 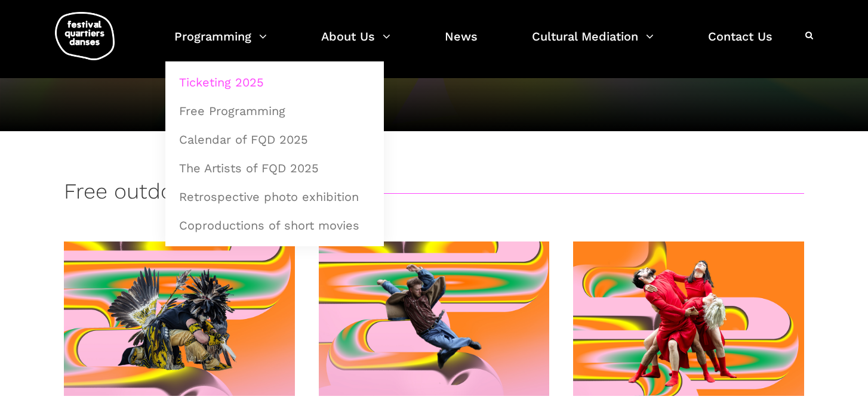 What do you see at coordinates (274, 82) in the screenshot?
I see `a: Ticketing 2025` at bounding box center [274, 82].